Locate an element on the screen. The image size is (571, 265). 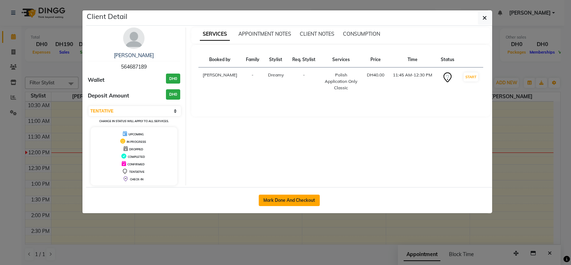
span: CONFIRMED is located at coordinates (136, 164).